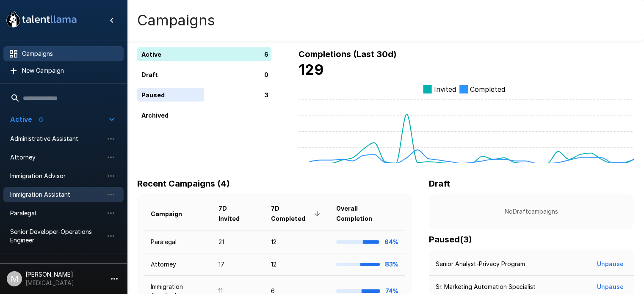 The width and height of the screenshot is (644, 294). Describe the element at coordinates (172, 214) in the screenshot. I see `span: Campaign` at that location.